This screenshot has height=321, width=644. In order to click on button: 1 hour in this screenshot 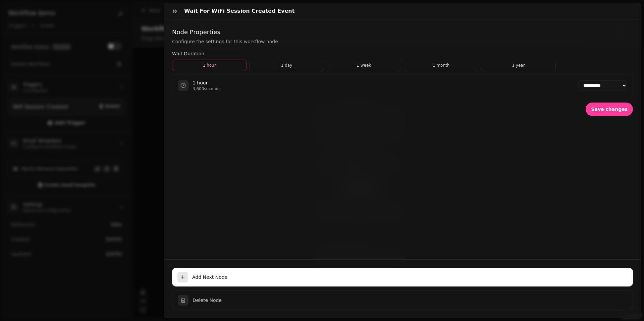, I will do `click(209, 65)`.